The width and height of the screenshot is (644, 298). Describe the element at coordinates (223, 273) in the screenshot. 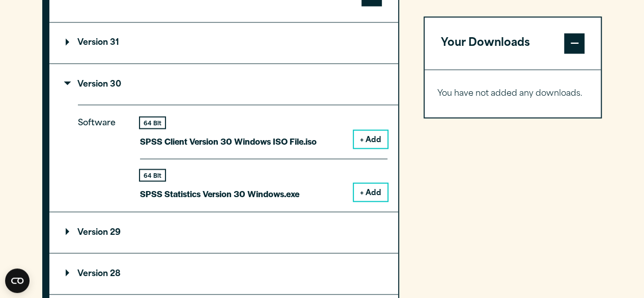

I see `summary: Version 28` at that location.